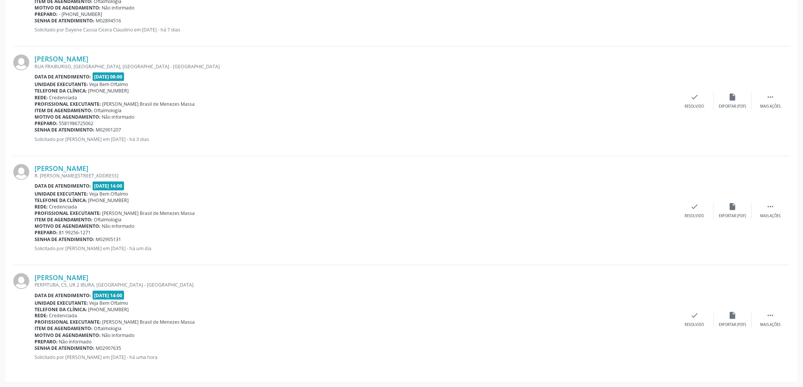 Image resolution: width=803 pixels, height=387 pixels. I want to click on span: 5581986725062, so click(76, 123).